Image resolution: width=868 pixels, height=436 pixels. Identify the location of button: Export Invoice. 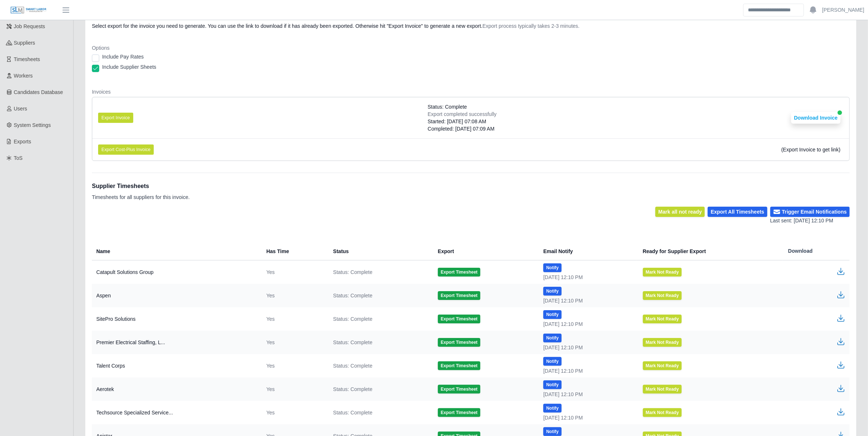
(116, 118).